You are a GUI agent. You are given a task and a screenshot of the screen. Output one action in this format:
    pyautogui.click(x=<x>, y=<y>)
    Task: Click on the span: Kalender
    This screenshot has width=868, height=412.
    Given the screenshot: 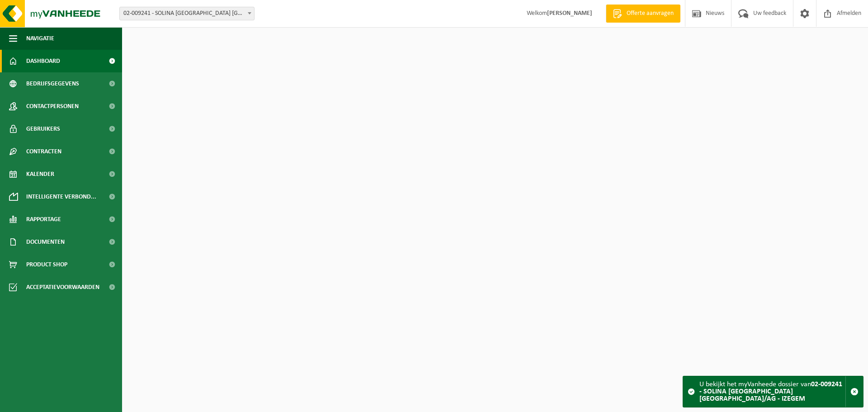 What is the action you would take?
    pyautogui.click(x=40, y=174)
    